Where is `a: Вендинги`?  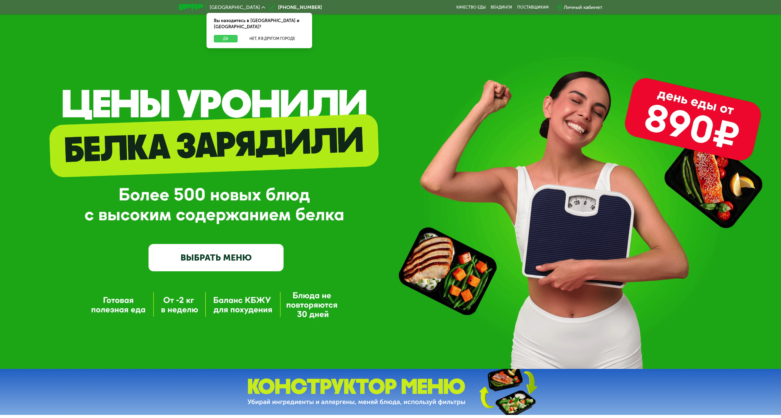
a: Вендинги is located at coordinates (501, 7).